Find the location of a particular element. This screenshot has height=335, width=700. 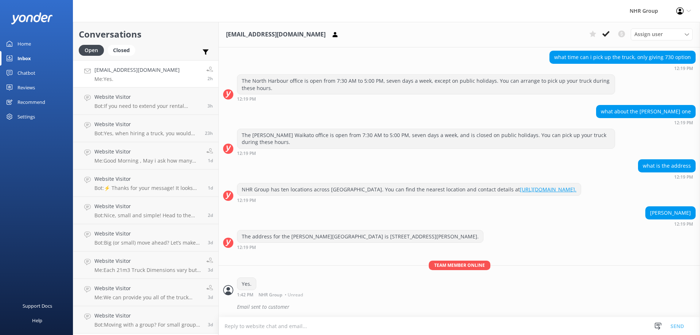

span: Sep 24 2025 12:18pm (UTC +12:00) Pacific/Auckland is located at coordinates (210, 324).